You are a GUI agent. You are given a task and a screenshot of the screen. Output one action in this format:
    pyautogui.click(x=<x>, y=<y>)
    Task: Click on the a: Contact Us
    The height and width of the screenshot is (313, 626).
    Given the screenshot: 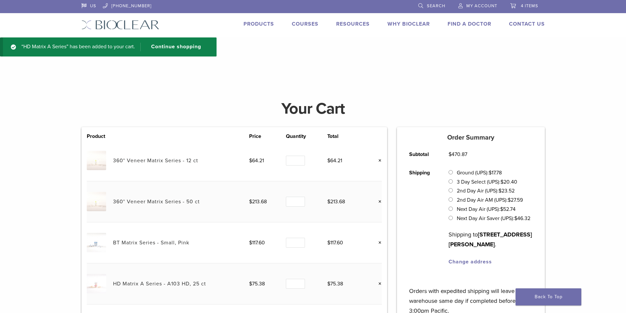 What is the action you would take?
    pyautogui.click(x=527, y=24)
    